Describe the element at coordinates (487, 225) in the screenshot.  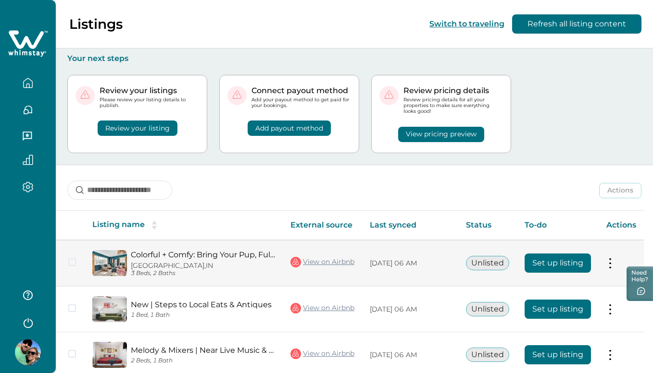
I see `th: Status` at that location.